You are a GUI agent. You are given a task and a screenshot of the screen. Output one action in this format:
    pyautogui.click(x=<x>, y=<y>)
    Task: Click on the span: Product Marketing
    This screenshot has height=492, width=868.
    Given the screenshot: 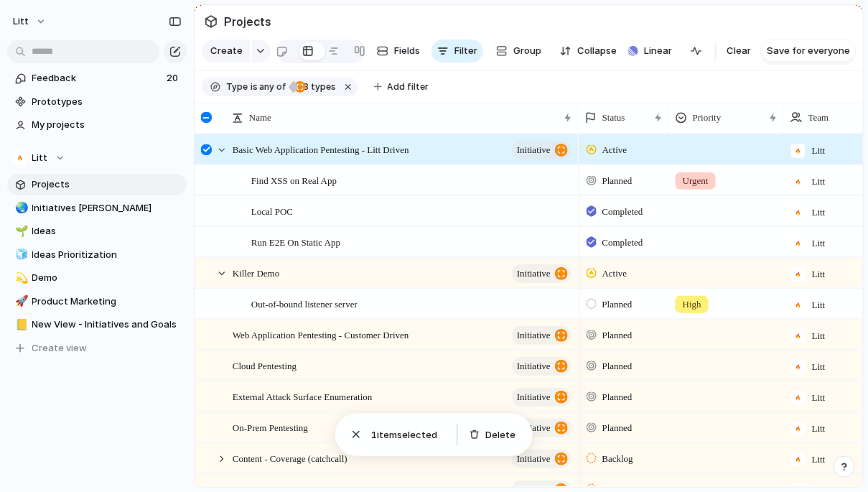 What is the action you would take?
    pyautogui.click(x=107, y=301)
    